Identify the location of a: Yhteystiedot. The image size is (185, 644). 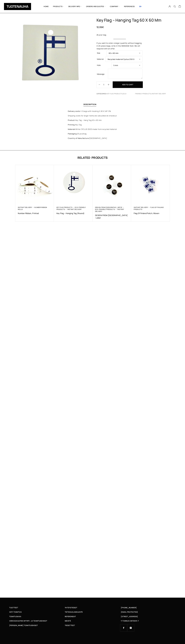
(93, 608).